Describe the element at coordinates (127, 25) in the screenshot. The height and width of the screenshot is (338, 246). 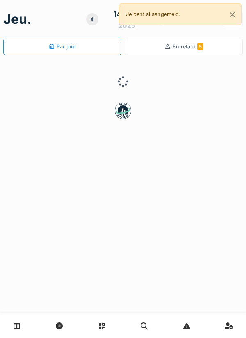
I see `div: 2025` at that location.